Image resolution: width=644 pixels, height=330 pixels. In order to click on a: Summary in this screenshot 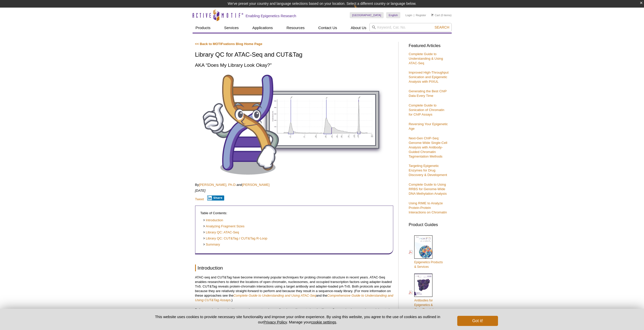, I will do `click(212, 245)`.